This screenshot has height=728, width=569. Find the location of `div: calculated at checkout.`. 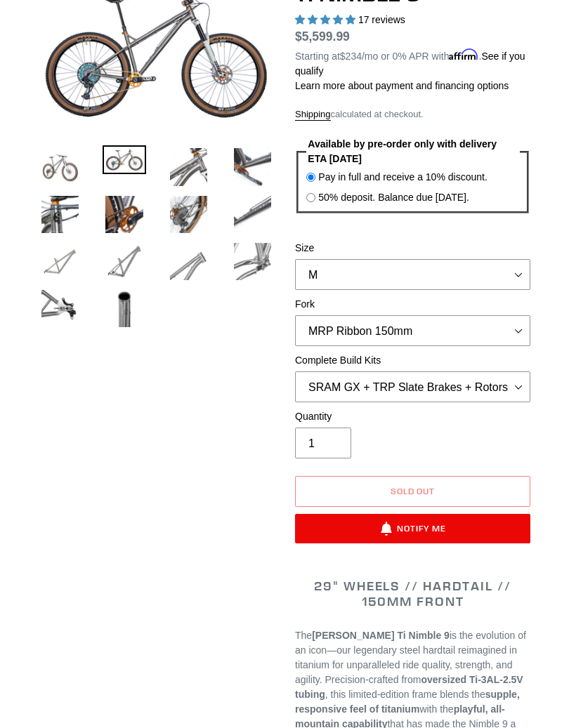

div: calculated at checkout. is located at coordinates (412, 114).